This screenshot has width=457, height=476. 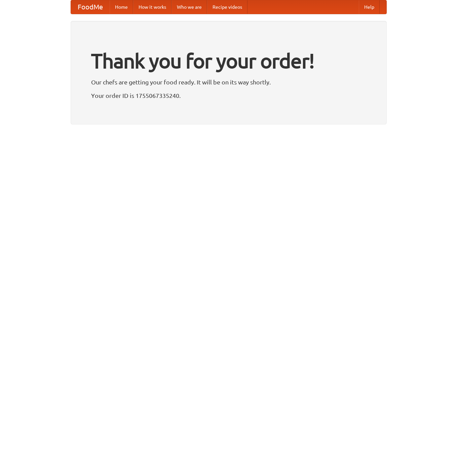 What do you see at coordinates (229, 95) in the screenshot?
I see `p: Your order ID is 1755067335240.` at bounding box center [229, 95].